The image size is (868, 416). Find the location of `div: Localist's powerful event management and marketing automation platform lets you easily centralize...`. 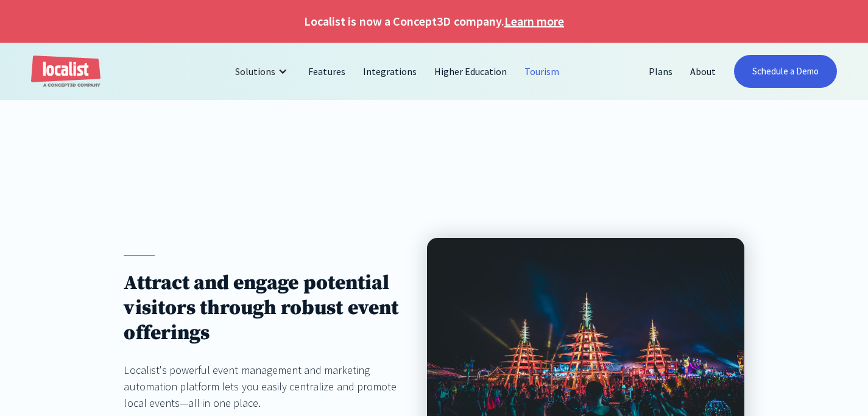

div: Localist's powerful event management and marketing automation platform lets you easily centralize... is located at coordinates (263, 386).